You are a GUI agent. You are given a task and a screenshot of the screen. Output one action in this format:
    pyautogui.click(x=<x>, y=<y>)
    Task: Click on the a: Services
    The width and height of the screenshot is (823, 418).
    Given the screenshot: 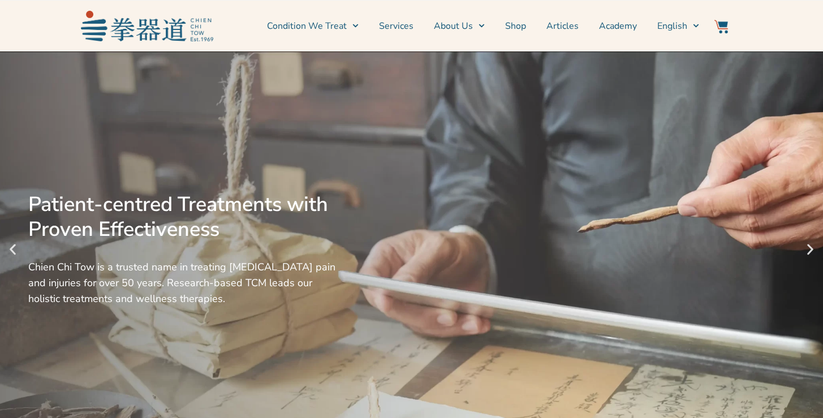 What is the action you would take?
    pyautogui.click(x=396, y=26)
    